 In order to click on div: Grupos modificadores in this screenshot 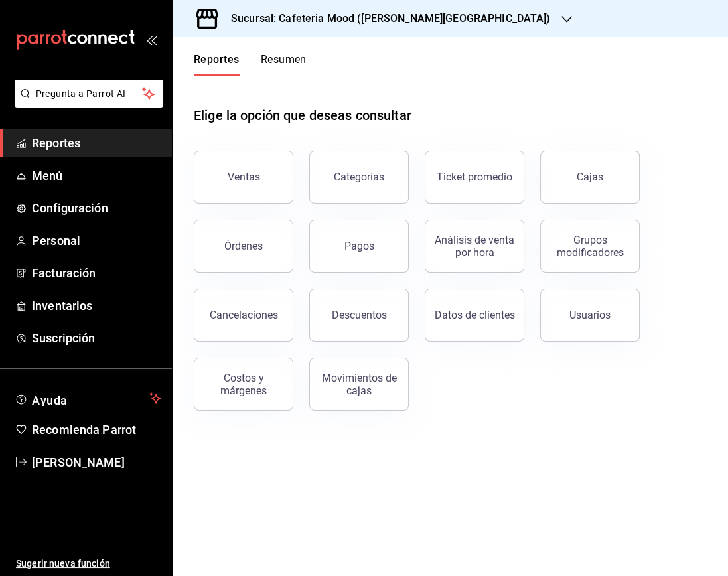, I will do `click(590, 246)`.